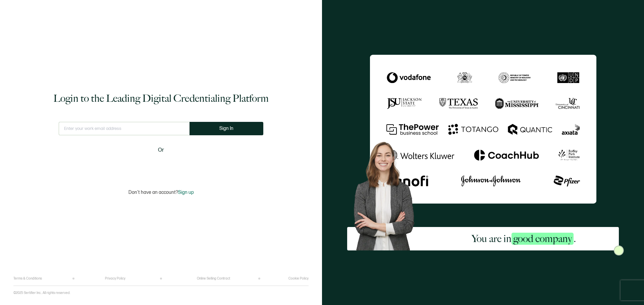  What do you see at coordinates (115, 279) in the screenshot?
I see `a: Privacy Policy` at bounding box center [115, 279].